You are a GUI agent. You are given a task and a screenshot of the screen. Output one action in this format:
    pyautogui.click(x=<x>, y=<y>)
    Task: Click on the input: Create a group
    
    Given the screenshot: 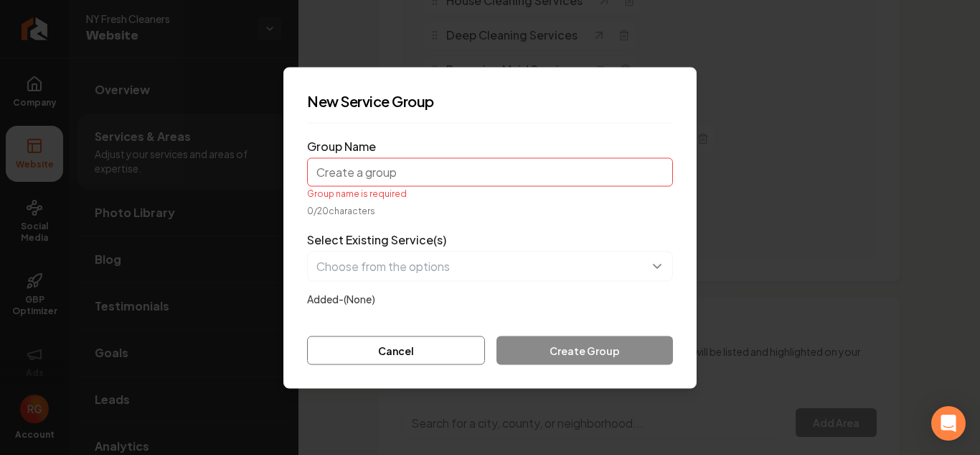 What is the action you would take?
    pyautogui.click(x=490, y=171)
    